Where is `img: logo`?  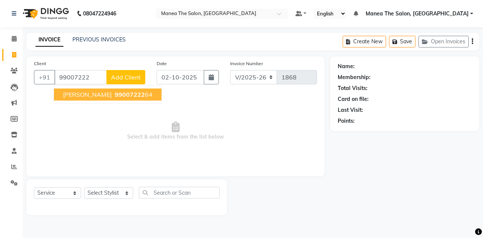
img: logo is located at coordinates (45, 14).